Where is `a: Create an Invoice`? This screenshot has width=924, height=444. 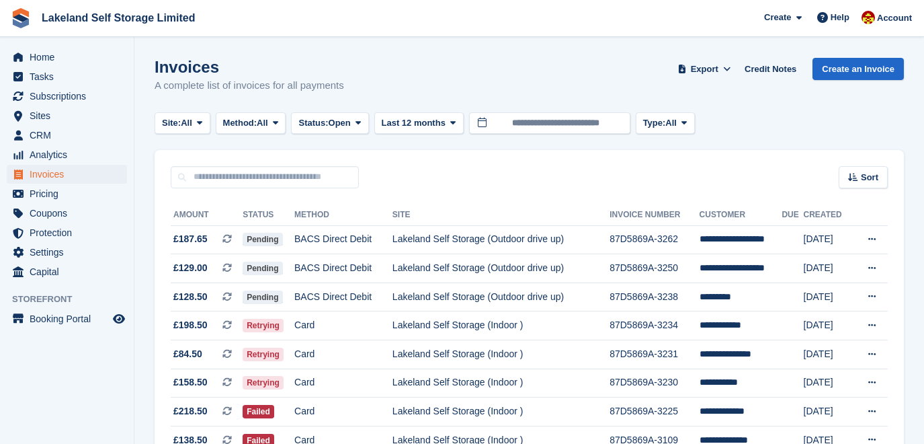
a: Create an Invoice is located at coordinates (859, 69).